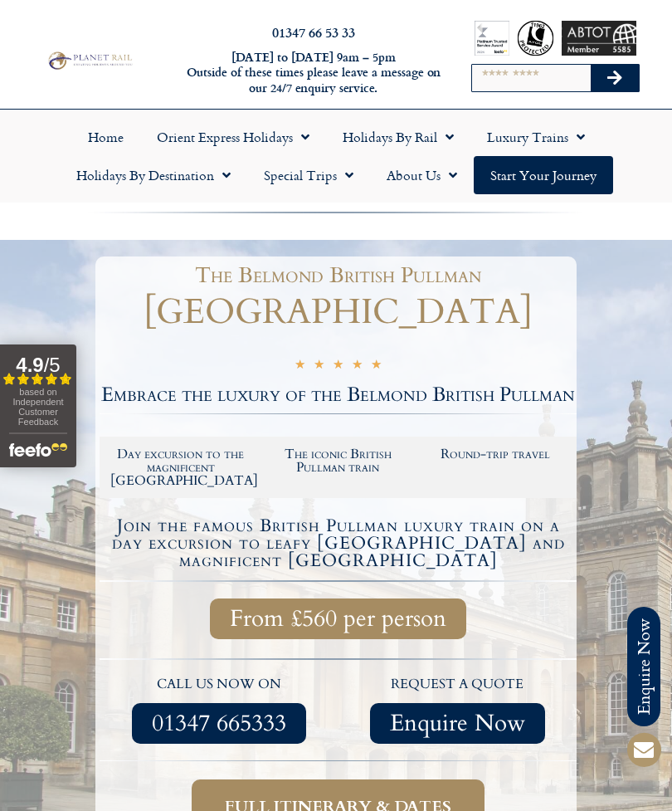 The width and height of the screenshot is (672, 811). Describe the element at coordinates (337, 395) in the screenshot. I see `h2: Embrace the luxury of the Belmond British Pullman` at that location.